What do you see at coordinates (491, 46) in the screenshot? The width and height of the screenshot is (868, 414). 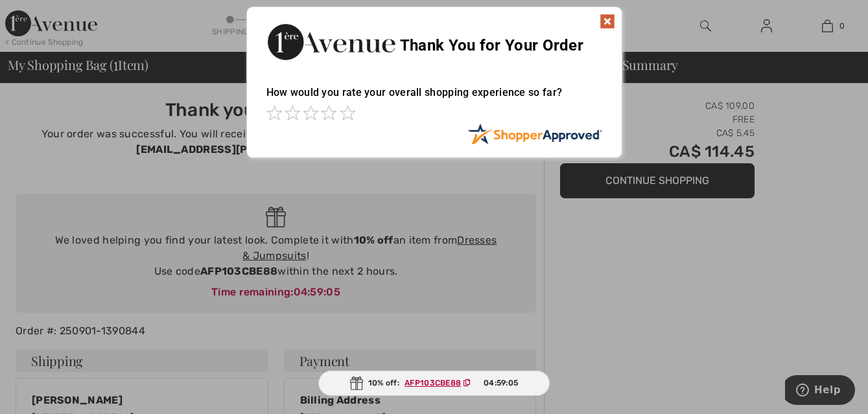 I see `span: Thank You for Your Order` at bounding box center [491, 46].